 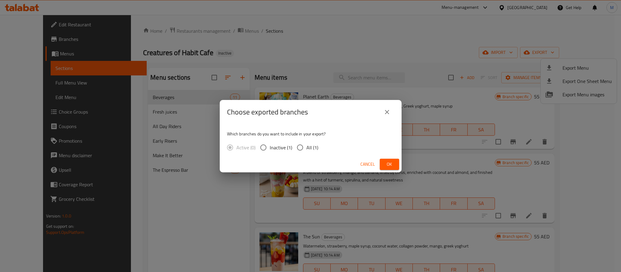 I want to click on span: Ok, so click(x=389, y=164).